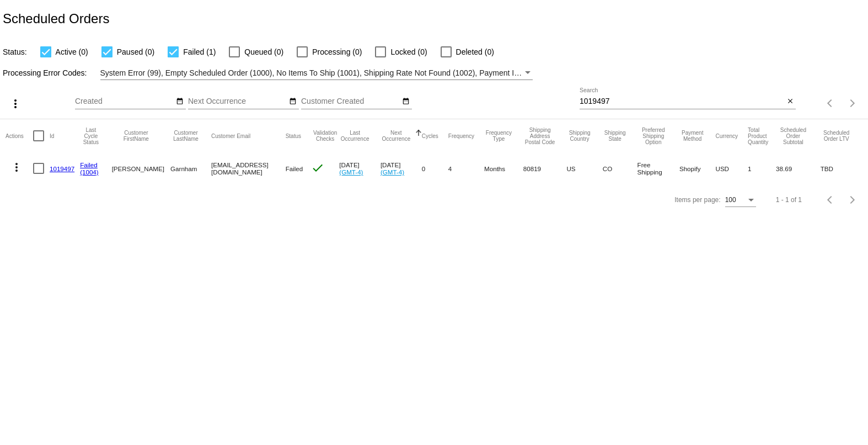  What do you see at coordinates (842, 168) in the screenshot?
I see `mat-cell: TBD` at bounding box center [842, 168].